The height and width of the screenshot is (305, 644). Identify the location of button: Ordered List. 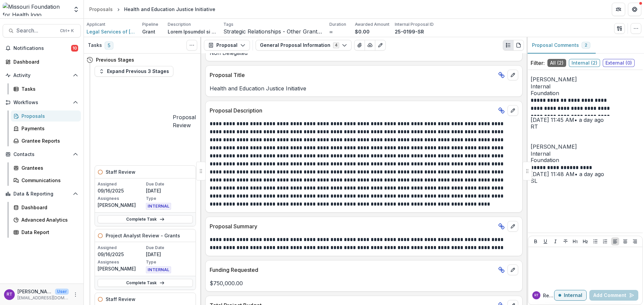
(605, 242).